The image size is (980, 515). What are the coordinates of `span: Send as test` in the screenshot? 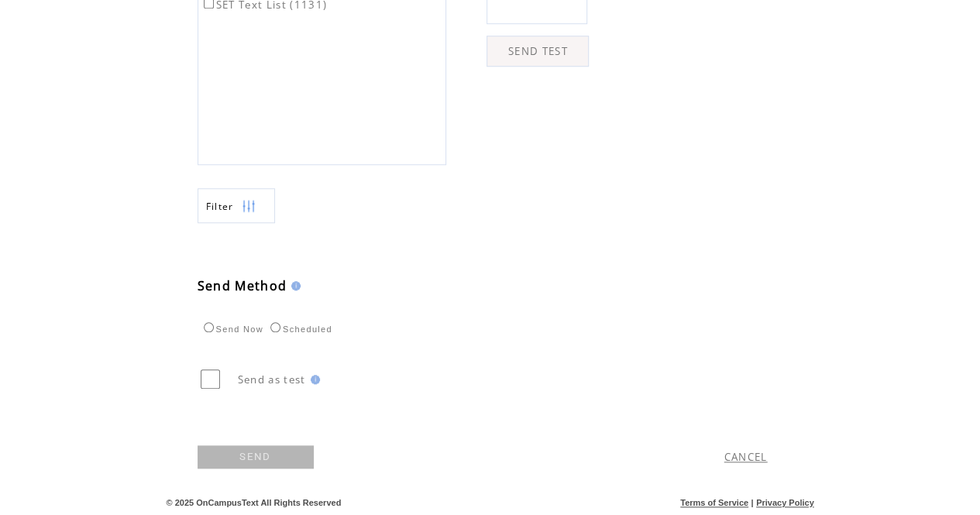 It's located at (272, 379).